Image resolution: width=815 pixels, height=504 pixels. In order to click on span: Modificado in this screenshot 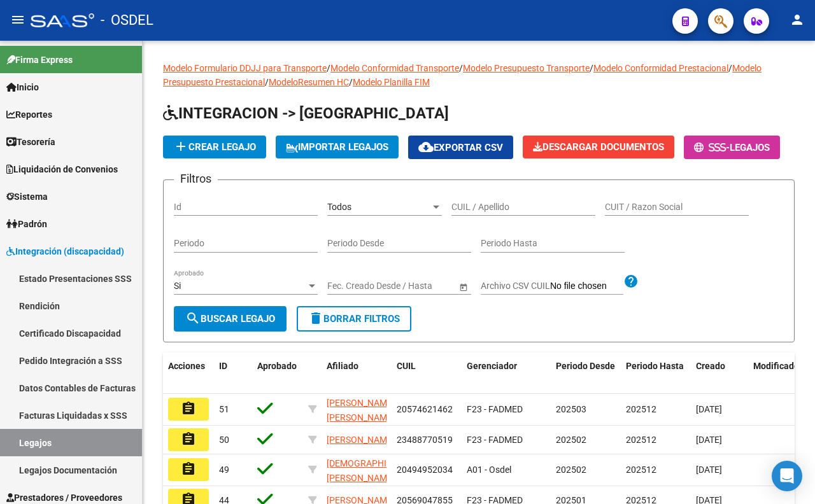, I will do `click(776, 366)`.